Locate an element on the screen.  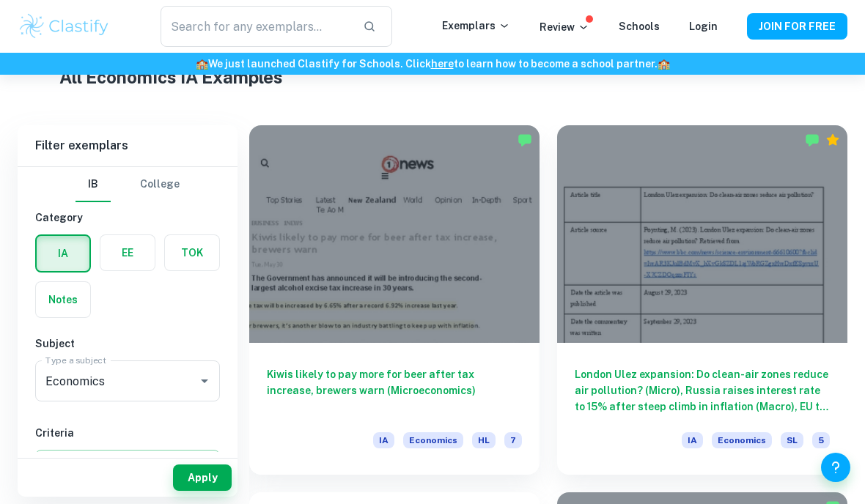
button: JOIN FOR FREE is located at coordinates (797, 26).